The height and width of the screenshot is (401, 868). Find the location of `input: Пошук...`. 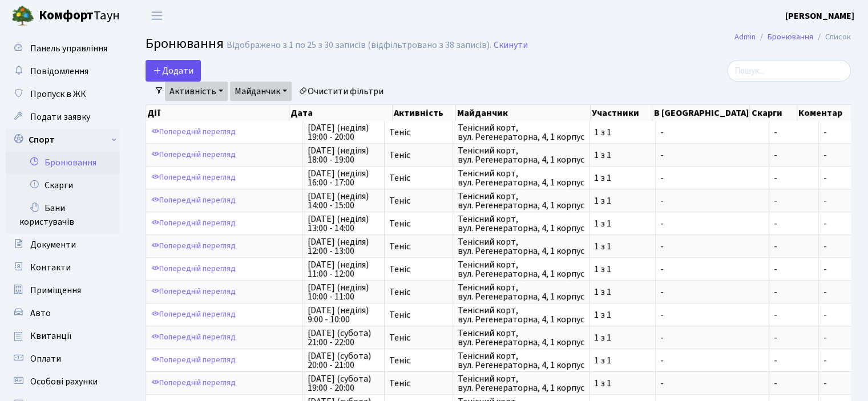

input: Пошук... is located at coordinates (789, 70).